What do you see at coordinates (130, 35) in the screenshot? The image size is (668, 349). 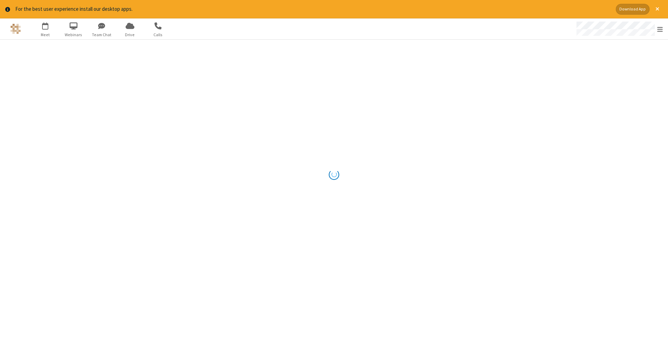 I see `span: Drive` at bounding box center [130, 35].